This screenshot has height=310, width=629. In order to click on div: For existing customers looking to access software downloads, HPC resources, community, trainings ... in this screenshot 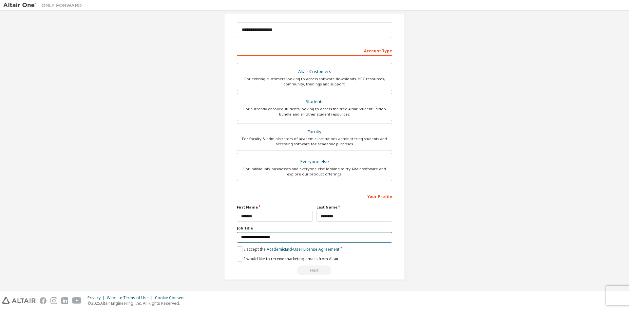, I will do `click(314, 82)`.